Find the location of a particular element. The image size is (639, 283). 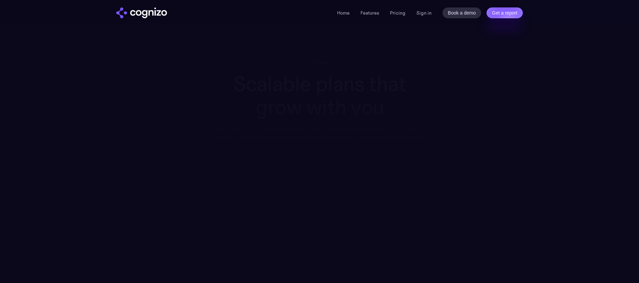

a: home is located at coordinates (142, 13).